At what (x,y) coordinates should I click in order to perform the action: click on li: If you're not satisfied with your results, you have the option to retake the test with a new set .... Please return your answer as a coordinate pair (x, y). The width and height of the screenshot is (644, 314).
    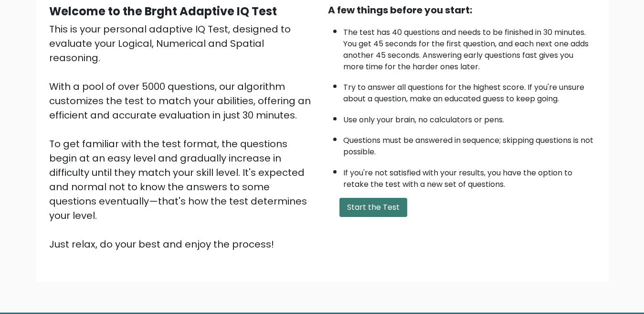
    Looking at the image, I should click on (469, 176).